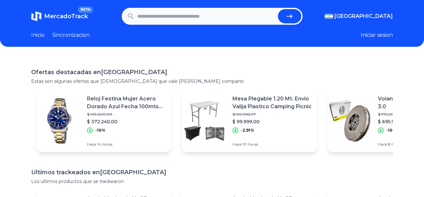  Describe the element at coordinates (272, 103) in the screenshot. I see `p: Mesa Plegable 1.20 Mt. Envio Valija Plastico Camping Picnic` at that location.